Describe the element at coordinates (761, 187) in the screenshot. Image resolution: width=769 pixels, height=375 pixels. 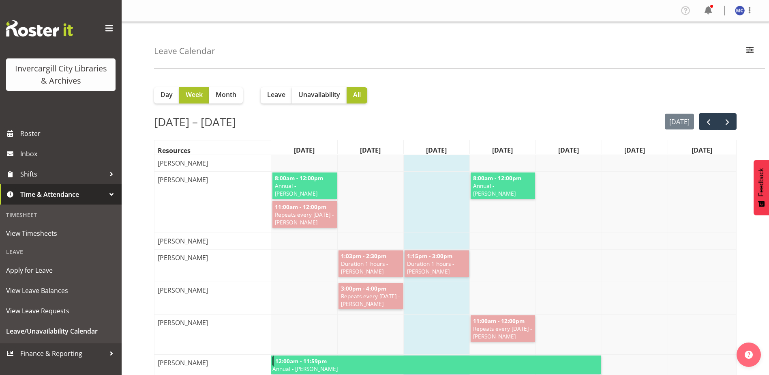
I see `button: Feedback - Show survey` at that location.